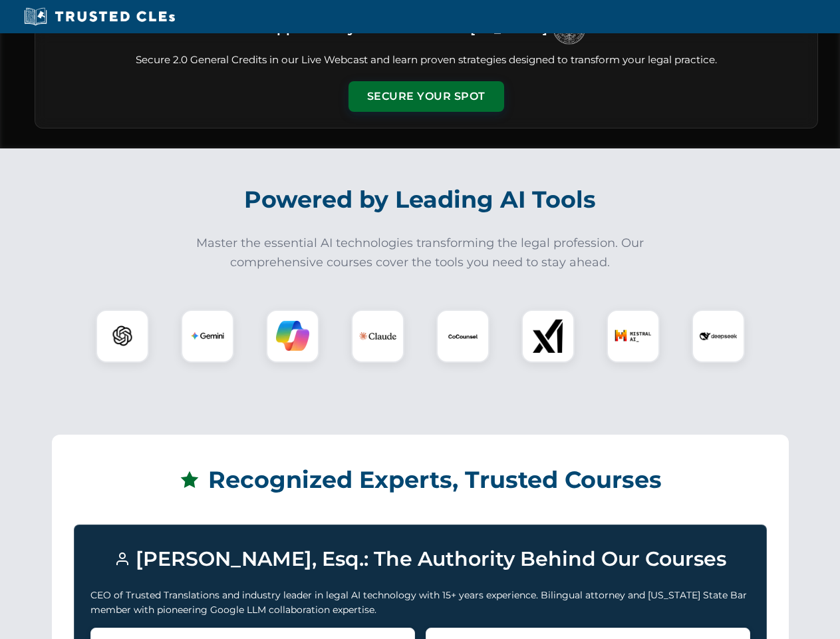  What do you see at coordinates (427, 60) in the screenshot?
I see `p: Secure 2.0 General Credits in our Live Webcast and learn proven strategies designed to transform ...` at bounding box center [427, 60].